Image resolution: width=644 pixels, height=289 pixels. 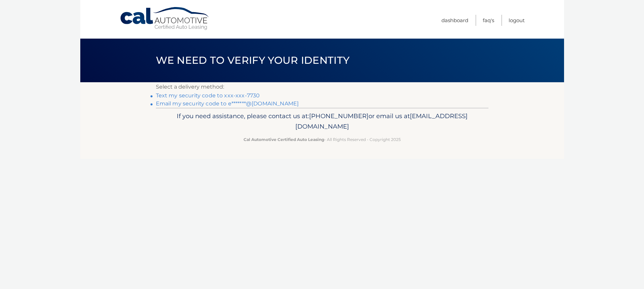 I want to click on a: Logout, so click(x=517, y=20).